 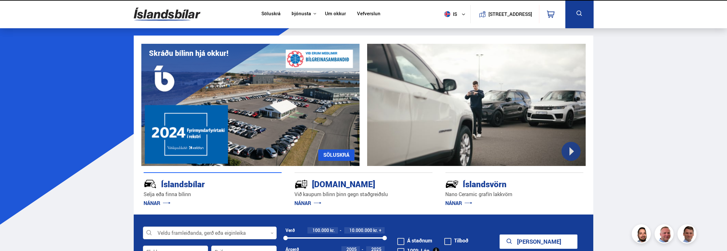 I want to click on img: G0Ugv5HjCgRt.svg, so click(x=167, y=14).